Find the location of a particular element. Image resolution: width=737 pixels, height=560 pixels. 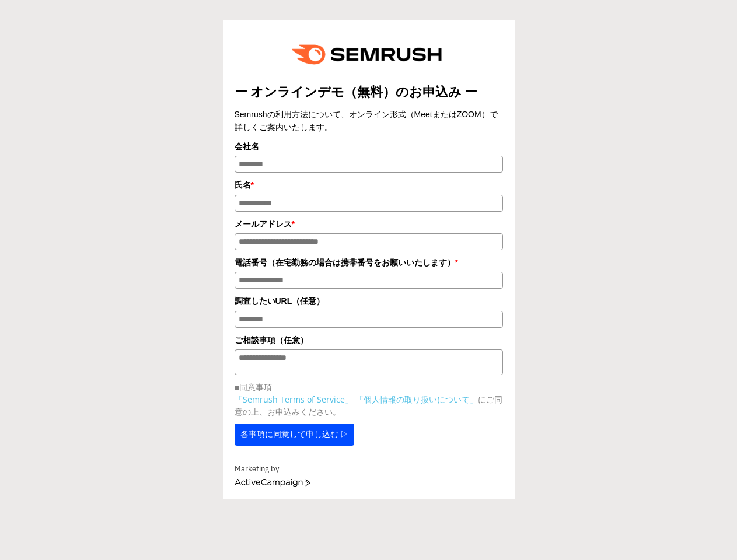

label: 氏名 is located at coordinates (369, 185).